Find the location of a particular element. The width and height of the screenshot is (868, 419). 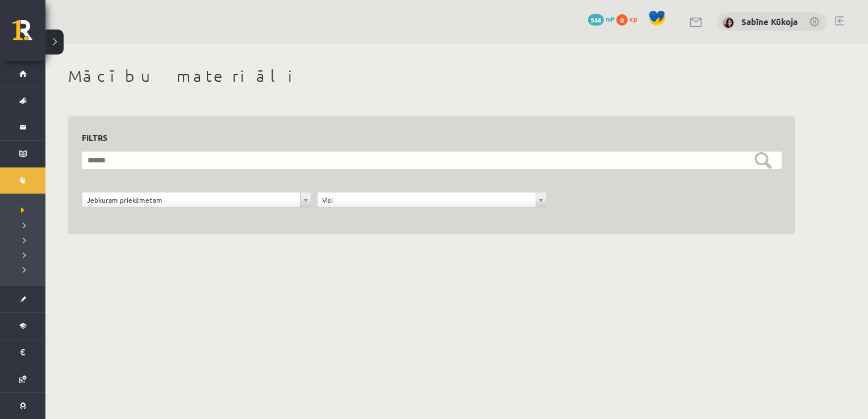

h1: Mācību materiāli is located at coordinates (432, 76).